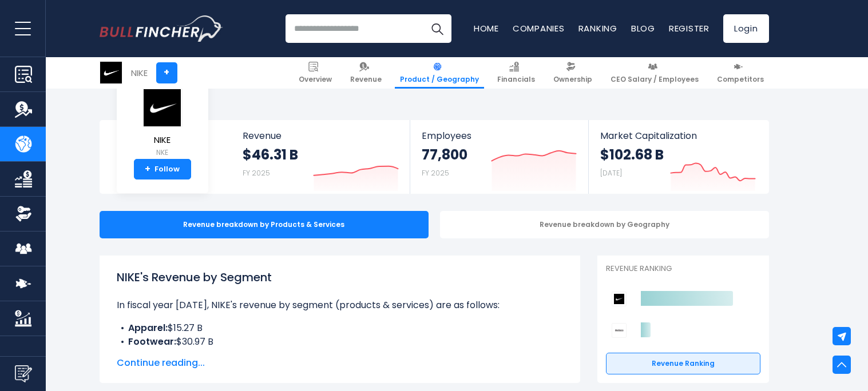 The height and width of the screenshot is (391, 868). I want to click on a: Employees 77,800 FY 2025, so click(499, 156).